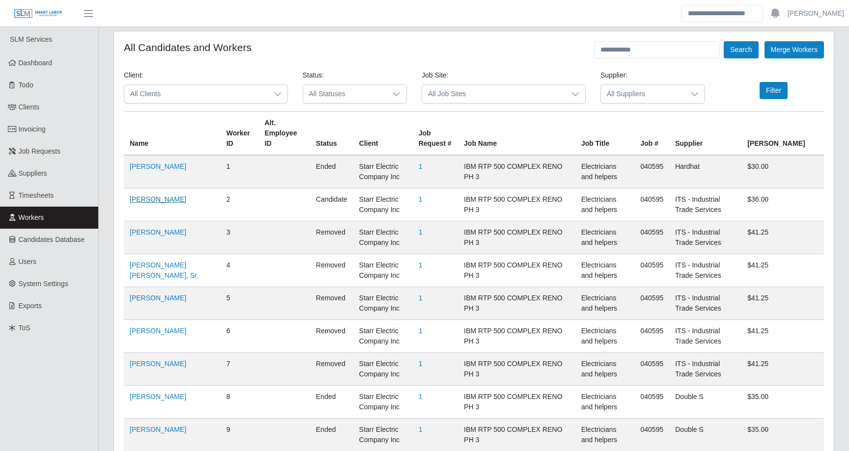 The image size is (849, 451). What do you see at coordinates (516, 134) in the screenshot?
I see `th: Job Name` at bounding box center [516, 134].